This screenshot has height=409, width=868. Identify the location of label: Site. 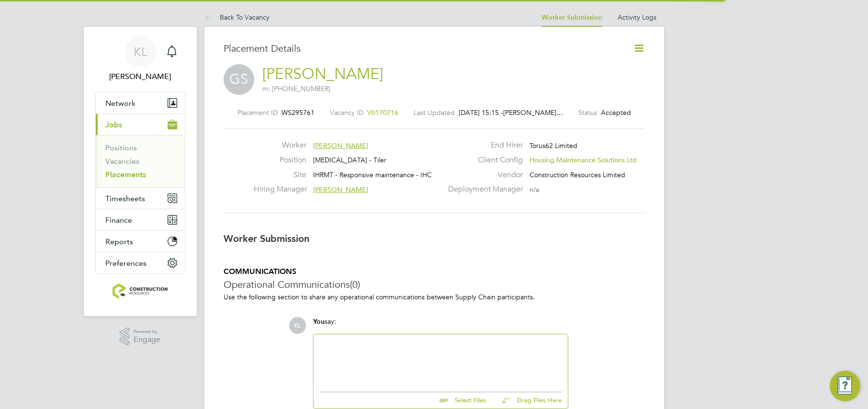
(280, 175).